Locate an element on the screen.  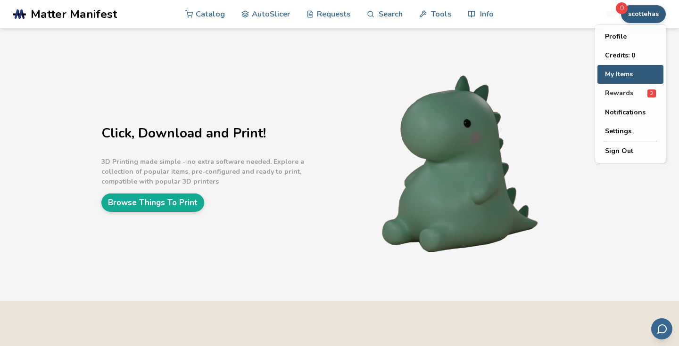
span: Notifications is located at coordinates (625, 113).